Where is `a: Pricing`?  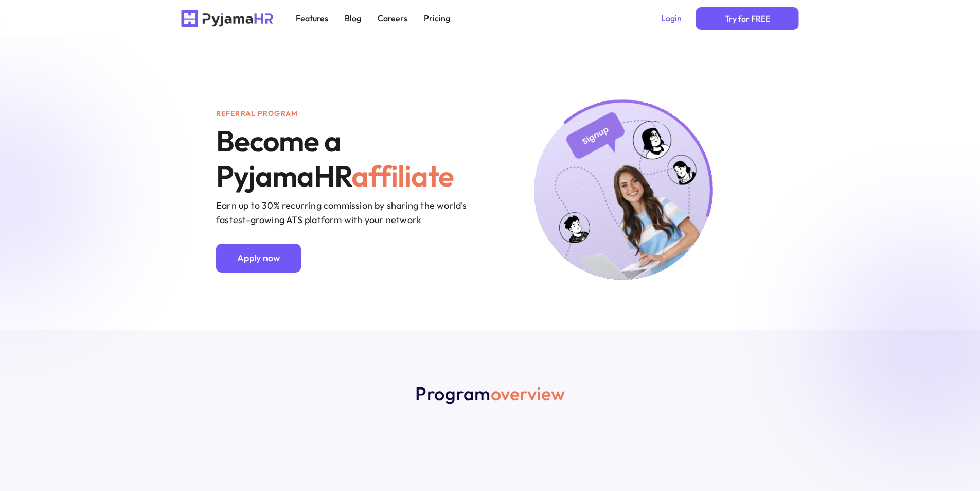 a: Pricing is located at coordinates (437, 18).